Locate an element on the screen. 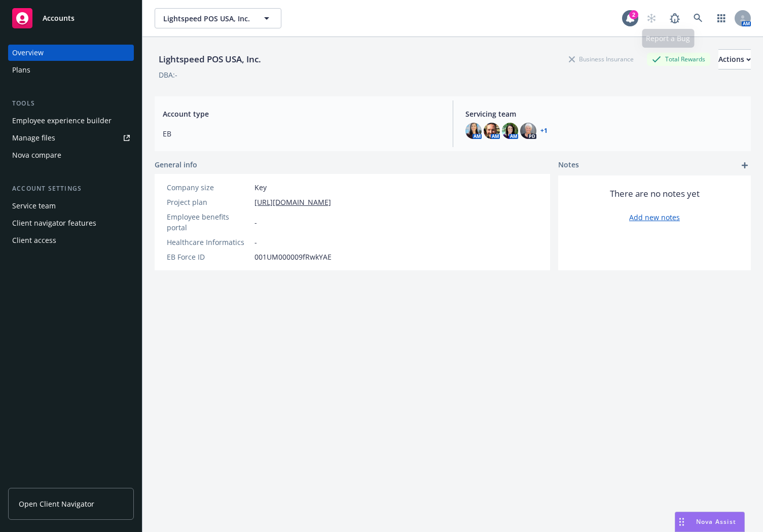  div: Client navigator features is located at coordinates (54, 223).